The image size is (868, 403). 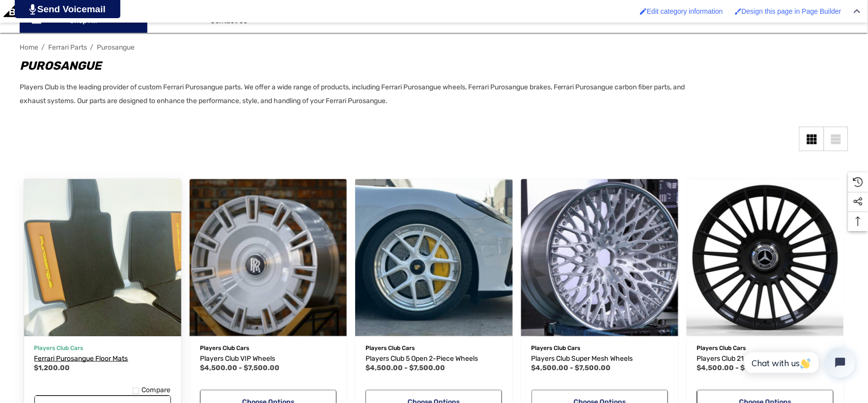 What do you see at coordinates (116, 47) in the screenshot?
I see `span: Purosangue` at bounding box center [116, 47].